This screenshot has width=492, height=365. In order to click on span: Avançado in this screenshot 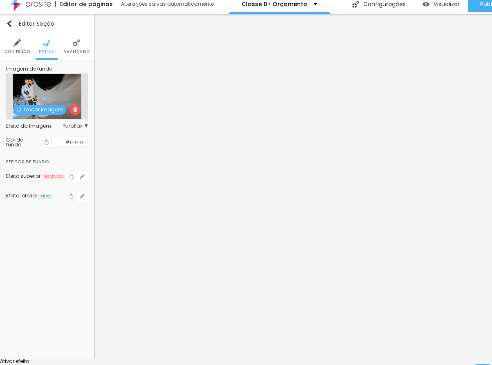, I will do `click(76, 52)`.